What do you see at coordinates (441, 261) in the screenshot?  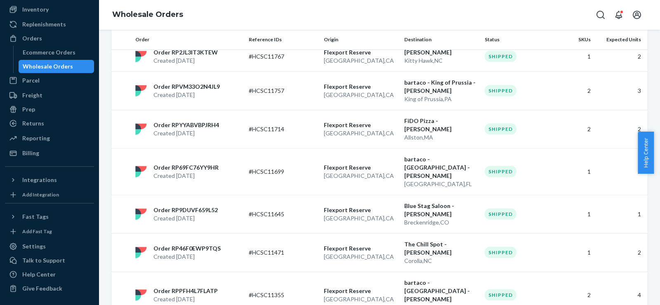 I see `p: Corolla , NC` at bounding box center [441, 261].